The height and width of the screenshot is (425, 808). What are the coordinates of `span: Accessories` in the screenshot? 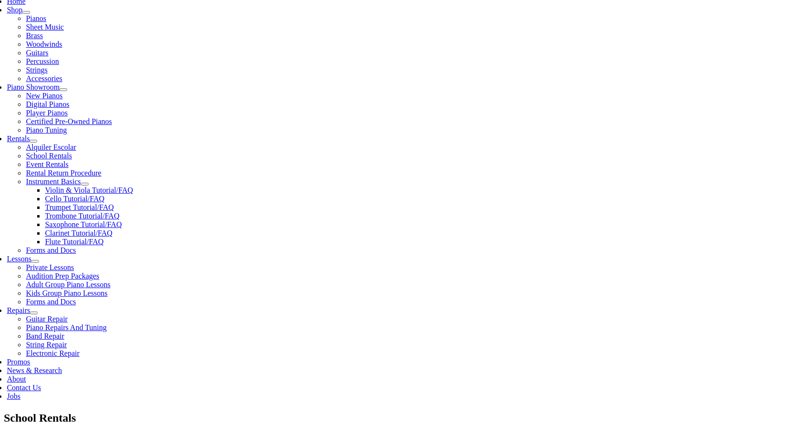 It's located at (44, 78).